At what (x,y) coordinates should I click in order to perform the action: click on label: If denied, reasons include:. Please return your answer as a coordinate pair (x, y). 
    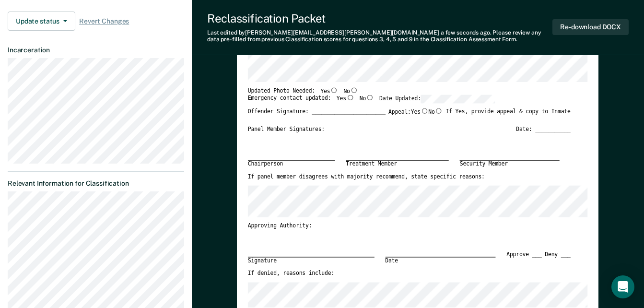
    Looking at the image, I should click on (291, 274).